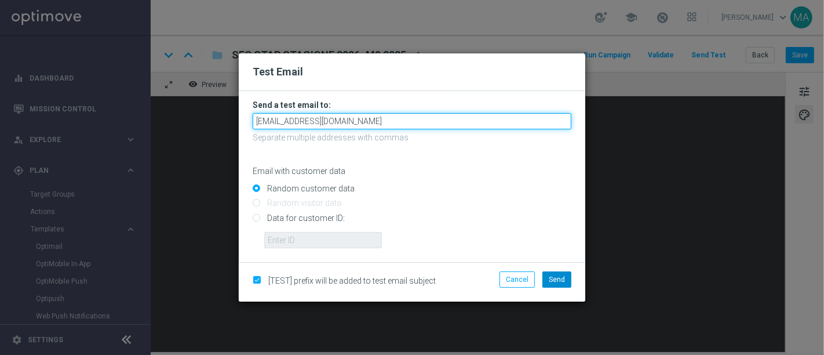  Describe the element at coordinates (557, 279) in the screenshot. I see `span: Send` at that location.